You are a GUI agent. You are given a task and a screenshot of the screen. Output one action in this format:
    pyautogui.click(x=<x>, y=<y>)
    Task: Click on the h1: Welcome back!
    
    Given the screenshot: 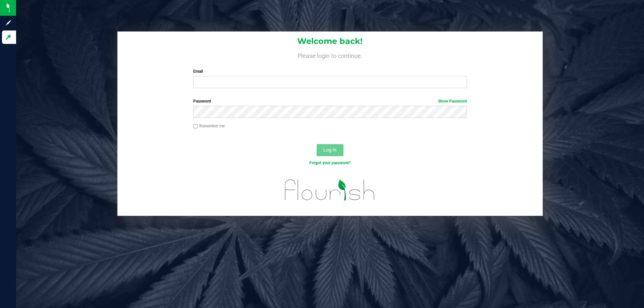 What is the action you would take?
    pyautogui.click(x=330, y=41)
    